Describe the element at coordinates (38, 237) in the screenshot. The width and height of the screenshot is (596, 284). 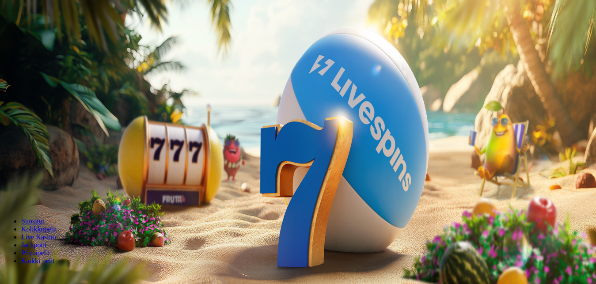
I see `span: Live Kasino` at that location.